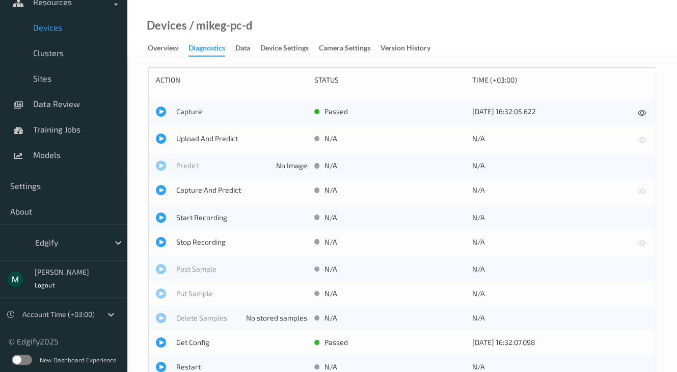 The height and width of the screenshot is (372, 677). Describe the element at coordinates (241, 190) in the screenshot. I see `span: Capture And Predict` at that location.